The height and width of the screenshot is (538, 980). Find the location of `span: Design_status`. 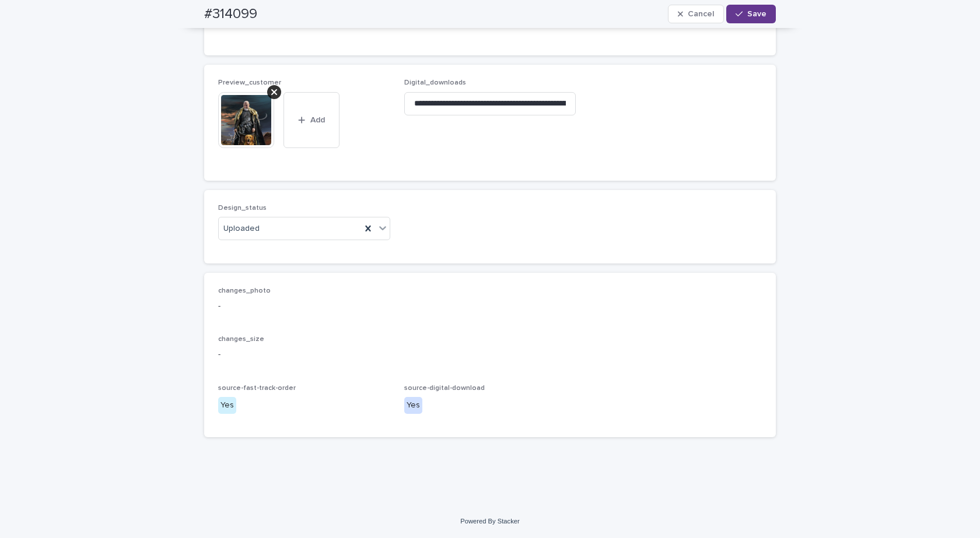

span: Design_status is located at coordinates (242, 208).